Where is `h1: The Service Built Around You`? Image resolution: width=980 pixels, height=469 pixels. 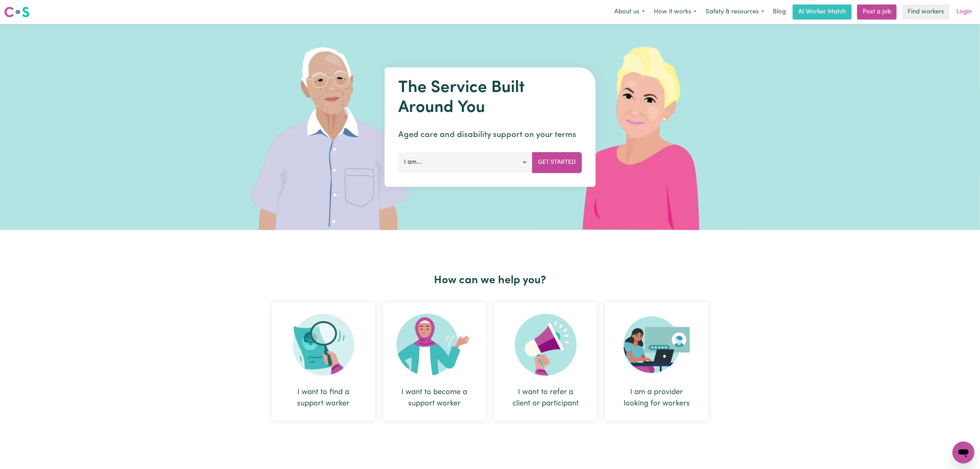 h1: The Service Built Around You is located at coordinates (490, 98).